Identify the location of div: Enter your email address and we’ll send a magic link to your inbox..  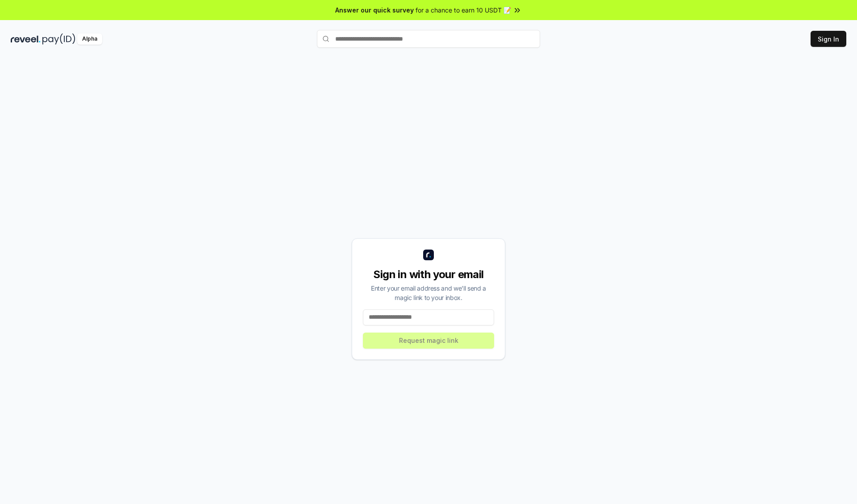
(429, 293).